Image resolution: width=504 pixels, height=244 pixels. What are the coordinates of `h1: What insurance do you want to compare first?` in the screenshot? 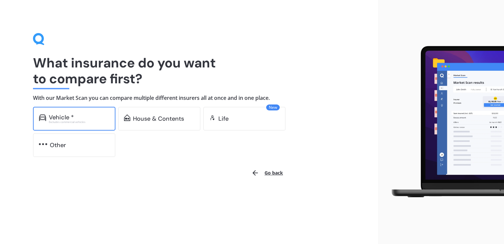 It's located at (189, 71).